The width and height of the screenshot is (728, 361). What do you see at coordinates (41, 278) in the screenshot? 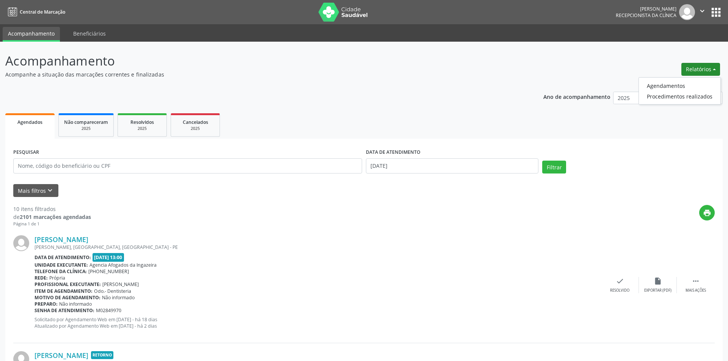
I see `b: Rede:` at bounding box center [41, 278].